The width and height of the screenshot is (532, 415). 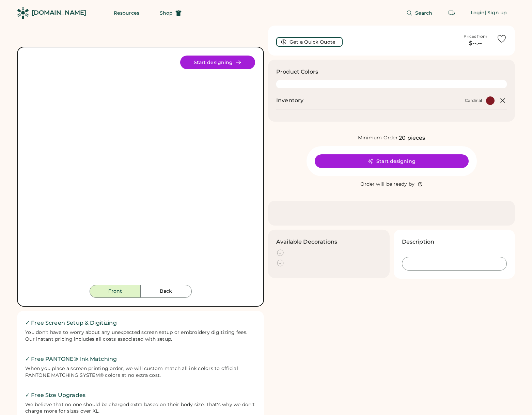 I want to click on div: Minimum Order:, so click(x=378, y=138).